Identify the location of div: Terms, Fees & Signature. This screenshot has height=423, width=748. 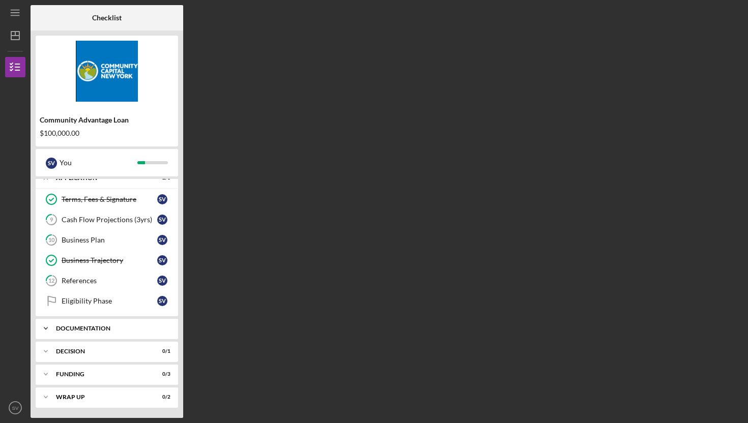
(109, 199).